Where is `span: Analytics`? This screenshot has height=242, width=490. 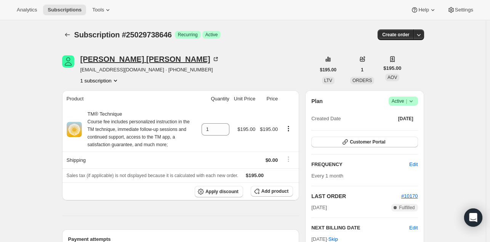 span: Analytics is located at coordinates (27, 10).